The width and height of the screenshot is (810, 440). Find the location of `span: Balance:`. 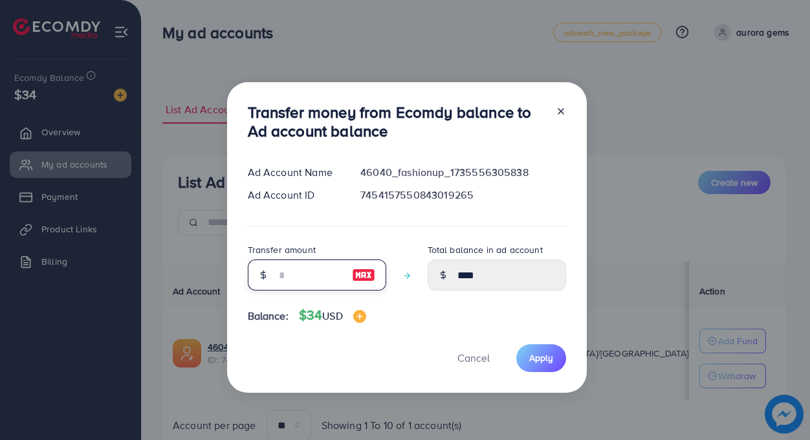

span: Balance: is located at coordinates (268, 316).